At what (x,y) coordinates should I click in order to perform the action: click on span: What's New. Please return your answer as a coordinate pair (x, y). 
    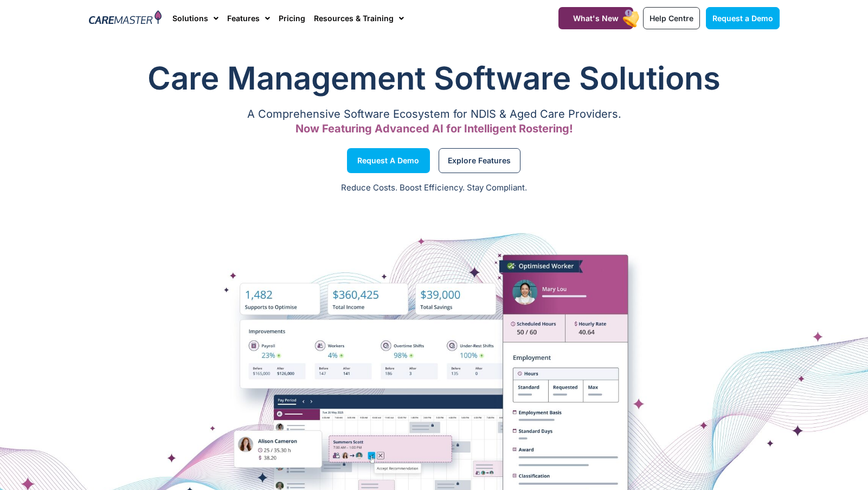
    Looking at the image, I should click on (596, 18).